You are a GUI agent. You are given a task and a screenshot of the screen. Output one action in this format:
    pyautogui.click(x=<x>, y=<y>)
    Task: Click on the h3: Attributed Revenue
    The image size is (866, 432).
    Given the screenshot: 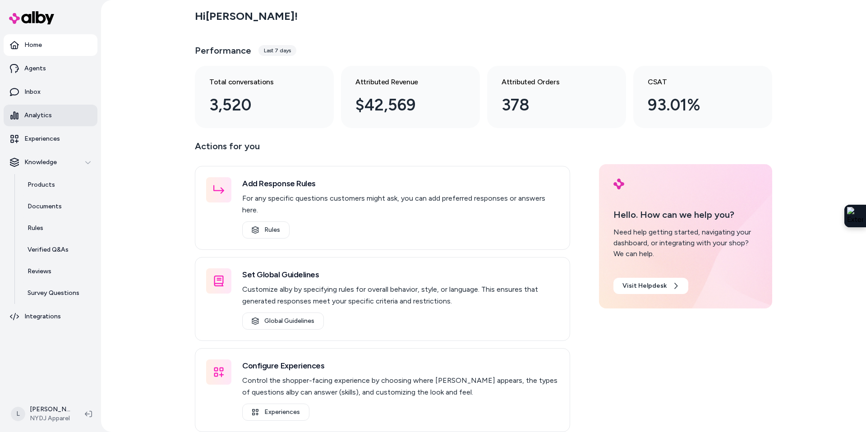 What is the action you would take?
    pyautogui.click(x=403, y=82)
    